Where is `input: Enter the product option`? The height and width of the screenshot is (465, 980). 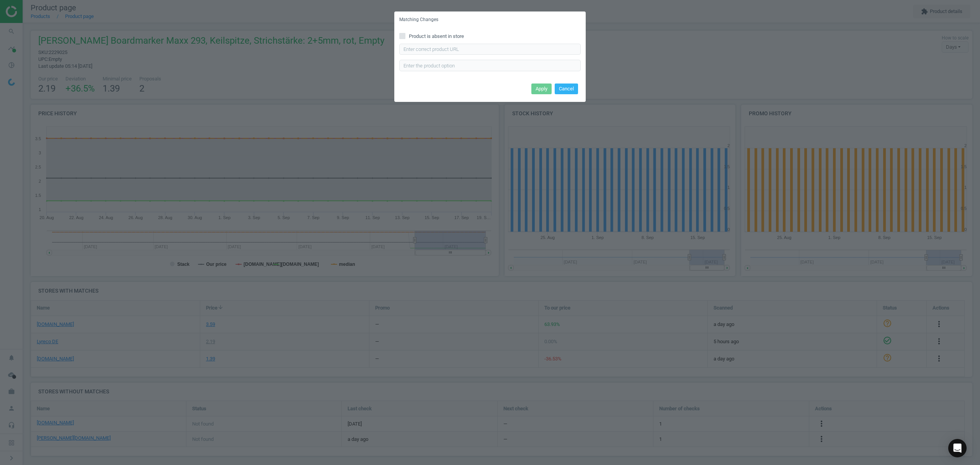 input: Enter the product option is located at coordinates (490, 66).